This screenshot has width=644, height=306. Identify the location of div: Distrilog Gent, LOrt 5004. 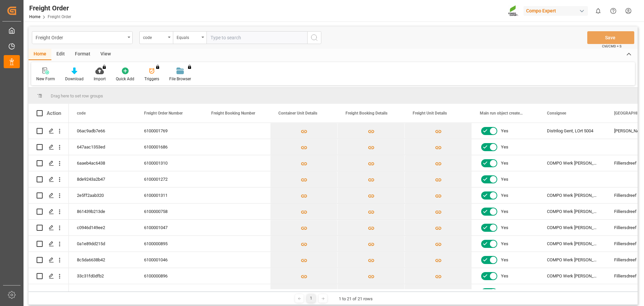
(573, 131).